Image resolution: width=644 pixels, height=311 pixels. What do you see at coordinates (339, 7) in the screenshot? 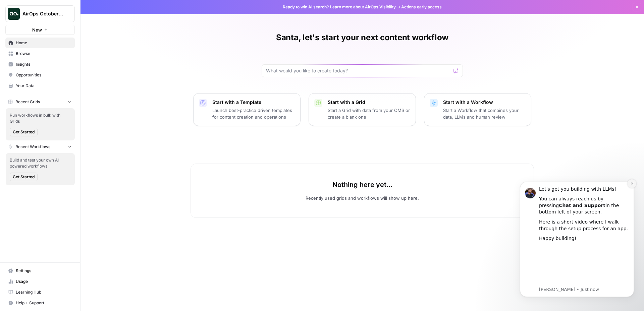
I see `span: Ready to win AI search? about AirOps Visibility` at bounding box center [339, 7].